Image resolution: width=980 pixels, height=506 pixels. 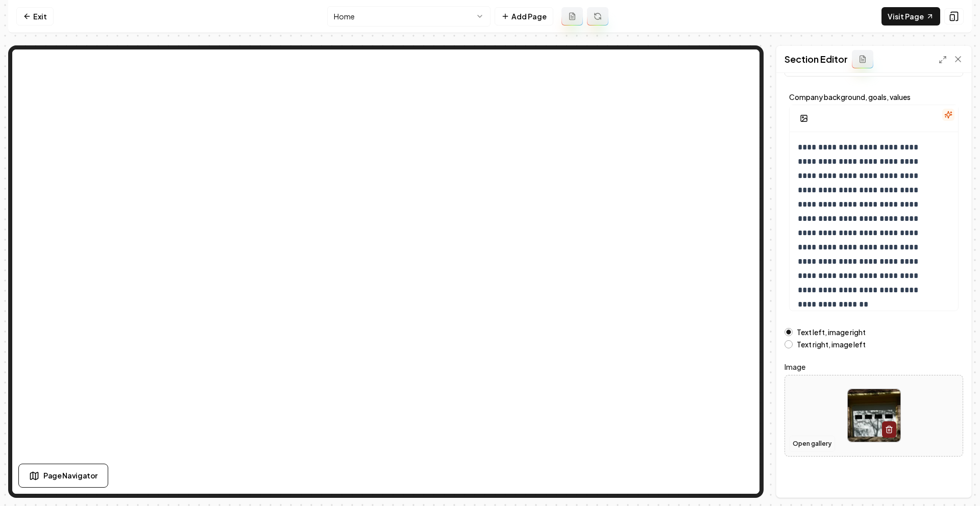 I want to click on a: Exit, so click(x=35, y=16).